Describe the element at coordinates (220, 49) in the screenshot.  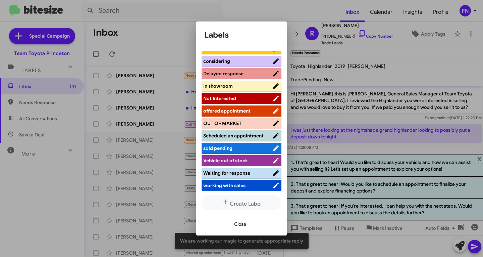
I see `span: Buyback: trade` at that location.